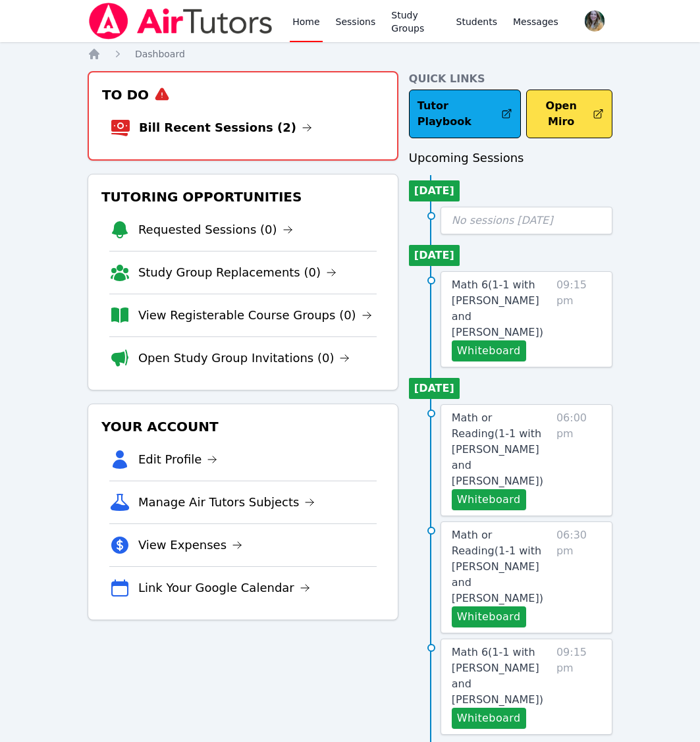 This screenshot has height=742, width=700. What do you see at coordinates (215, 230) in the screenshot?
I see `a: Requested Sessions (0)` at bounding box center [215, 230].